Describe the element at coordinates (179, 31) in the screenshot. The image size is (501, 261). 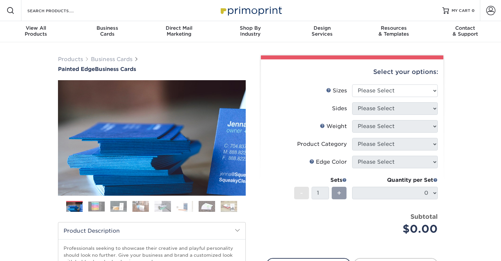
I see `div: Marketing` at that location.